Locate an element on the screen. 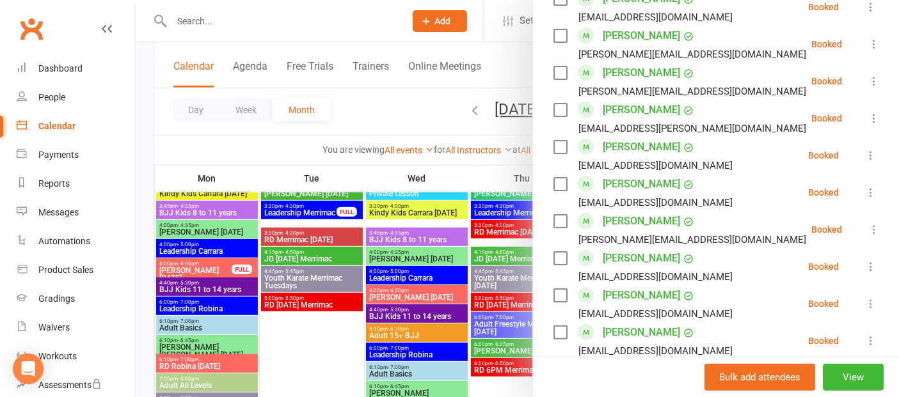  button: View is located at coordinates (853, 377).